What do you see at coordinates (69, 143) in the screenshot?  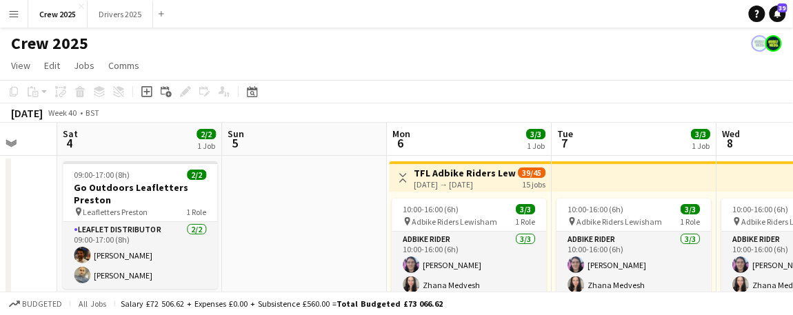 I see `span: 4` at bounding box center [69, 143].